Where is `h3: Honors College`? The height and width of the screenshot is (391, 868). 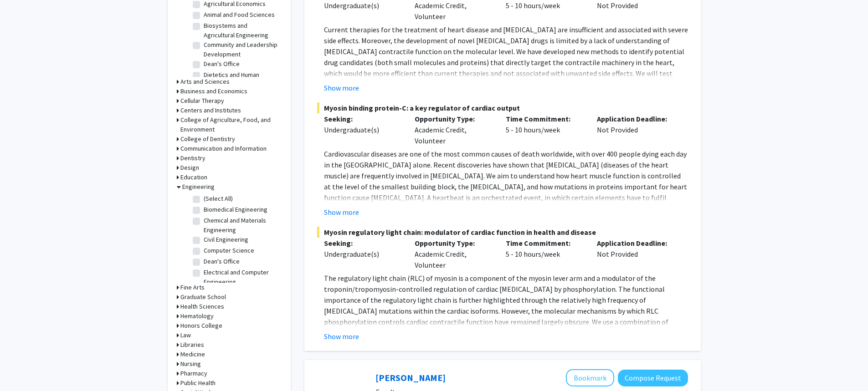 h3: Honors College is located at coordinates (202, 326).